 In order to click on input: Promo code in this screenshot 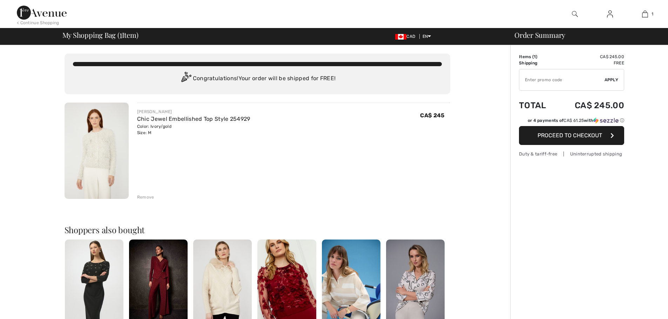, I will do `click(561, 80)`.